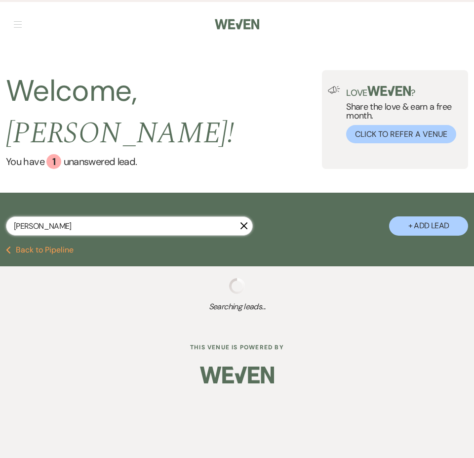  Describe the element at coordinates (404, 91) in the screenshot. I see `p: Love ?` at that location.